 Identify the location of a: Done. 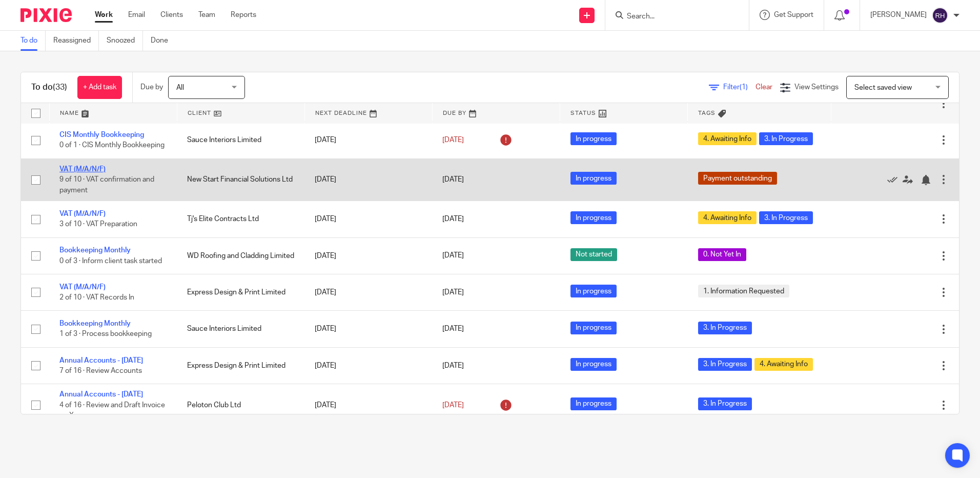
(163, 40).